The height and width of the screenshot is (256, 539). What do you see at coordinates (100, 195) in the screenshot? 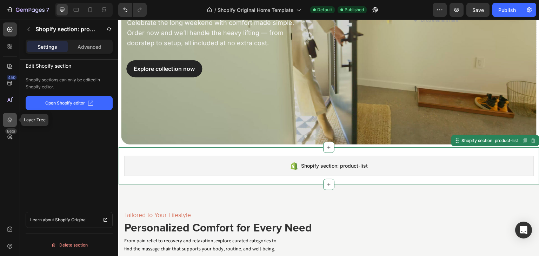
I see `h6: Tailored to Your Lifestyle` at bounding box center [100, 195].